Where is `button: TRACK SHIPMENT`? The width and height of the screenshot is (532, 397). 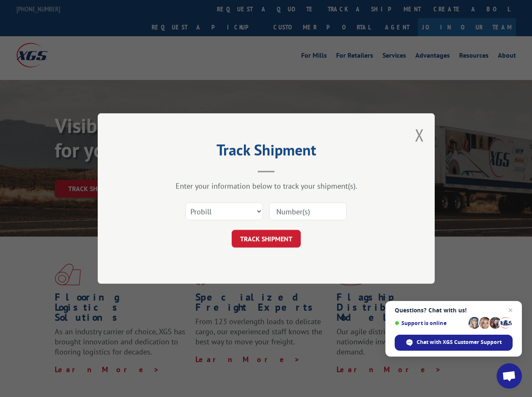
button: TRACK SHIPMENT is located at coordinates (266, 239).